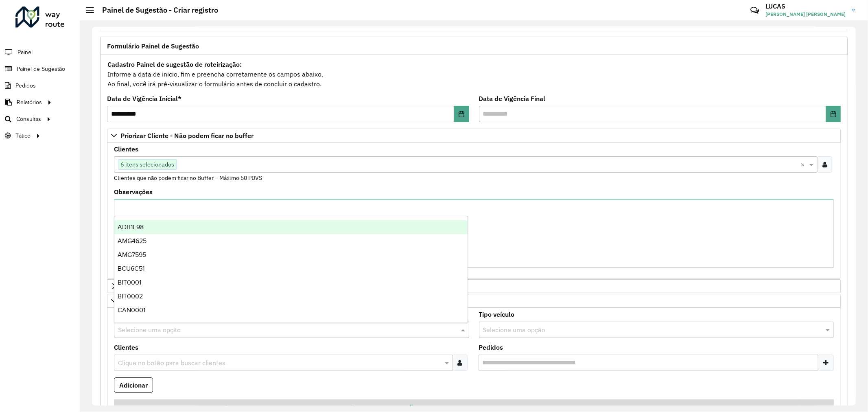 The height and width of the screenshot is (412, 868). What do you see at coordinates (512, 99) in the screenshot?
I see `label: Data de Vigência Final` at bounding box center [512, 99].